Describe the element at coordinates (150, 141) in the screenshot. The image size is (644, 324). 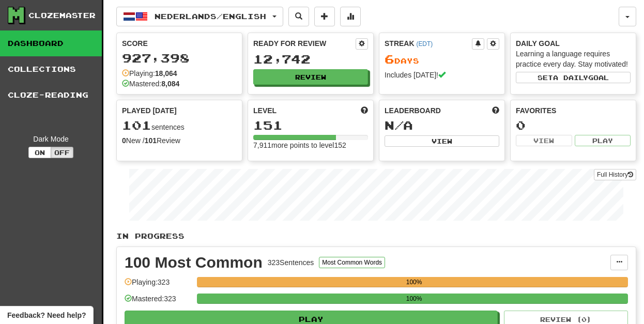
I see `strong: 101` at that location.